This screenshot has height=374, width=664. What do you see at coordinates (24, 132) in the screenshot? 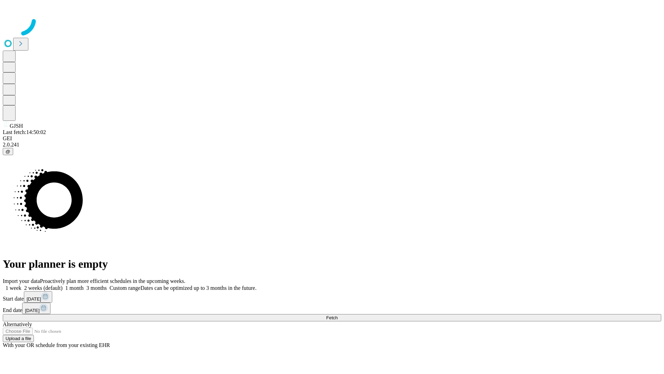
I see `span: Last fetch: 14:50:02` at bounding box center [24, 132].